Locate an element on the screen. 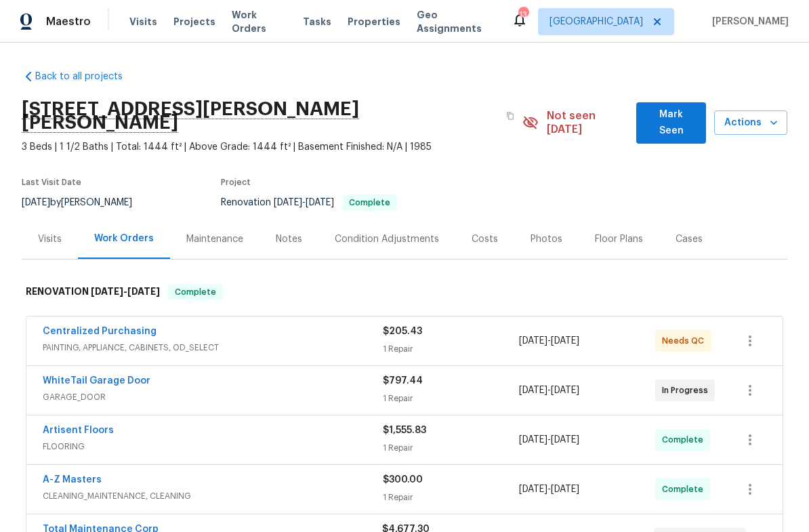 The image size is (809, 532). span: $1,555.83 is located at coordinates (405, 430).